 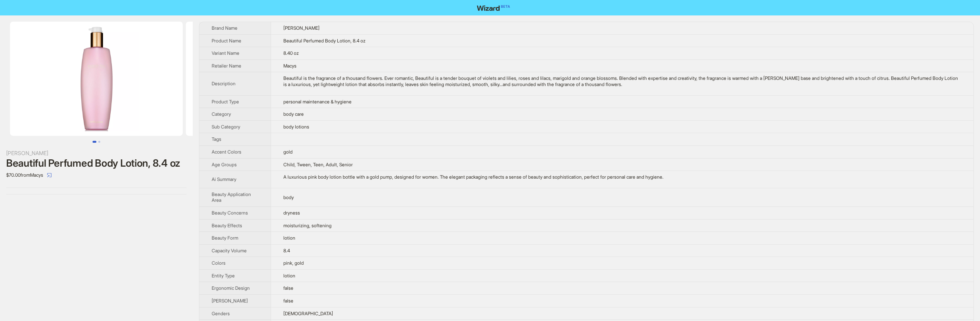 I want to click on span: Age Groups, so click(x=224, y=164).